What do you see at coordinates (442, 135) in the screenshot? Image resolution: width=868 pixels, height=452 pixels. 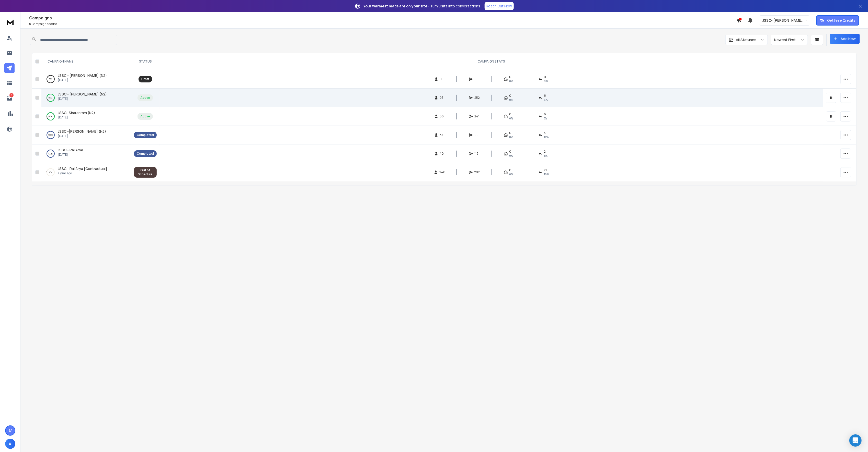 I see `span: 35` at bounding box center [442, 135].